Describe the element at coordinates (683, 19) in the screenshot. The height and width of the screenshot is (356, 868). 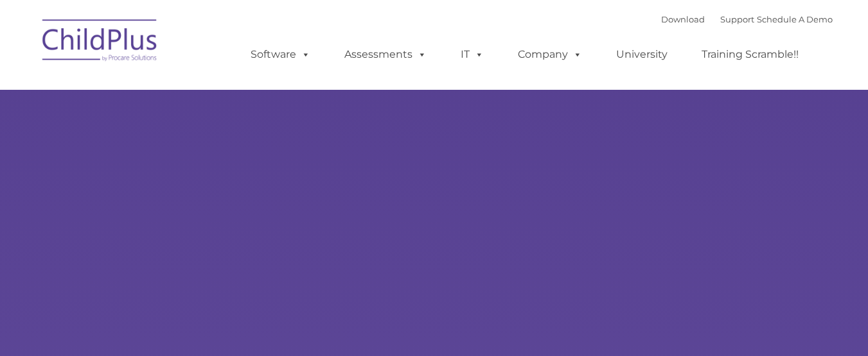
I see `a: Download` at that location.